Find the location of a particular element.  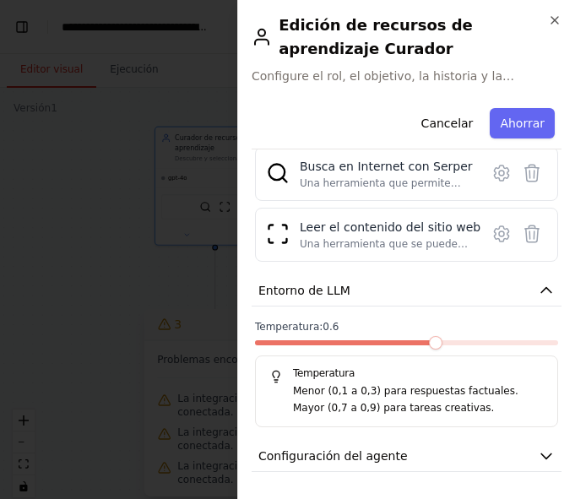

font: Una herramienta que permite buscar en internet mediante una consulta de búsqueda. Admite diferent... is located at coordinates (383, 217).